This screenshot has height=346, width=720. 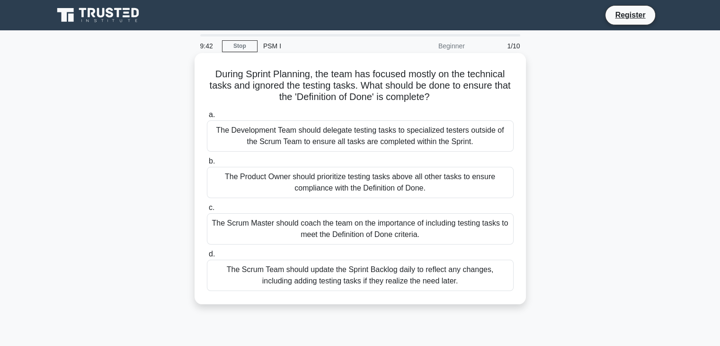 What do you see at coordinates (212, 114) in the screenshot?
I see `span: a.` at bounding box center [212, 114].